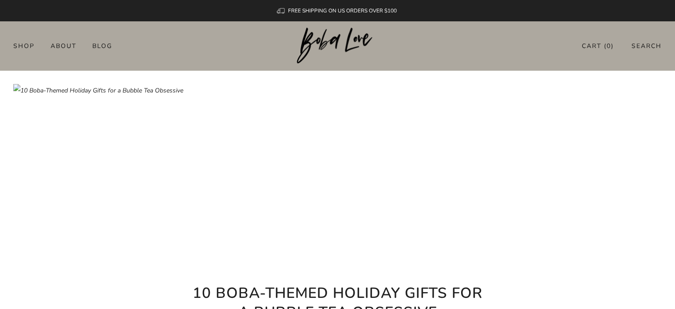 This screenshot has height=309, width=675. I want to click on img: 10 Boba-Themed Holiday Gifts for a Bubble Tea Obsessive, so click(337, 193).